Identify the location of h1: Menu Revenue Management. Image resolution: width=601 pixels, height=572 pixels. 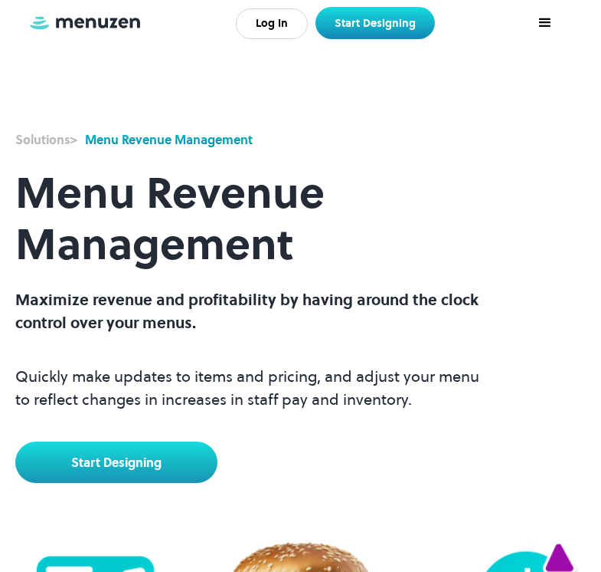
(251, 218).